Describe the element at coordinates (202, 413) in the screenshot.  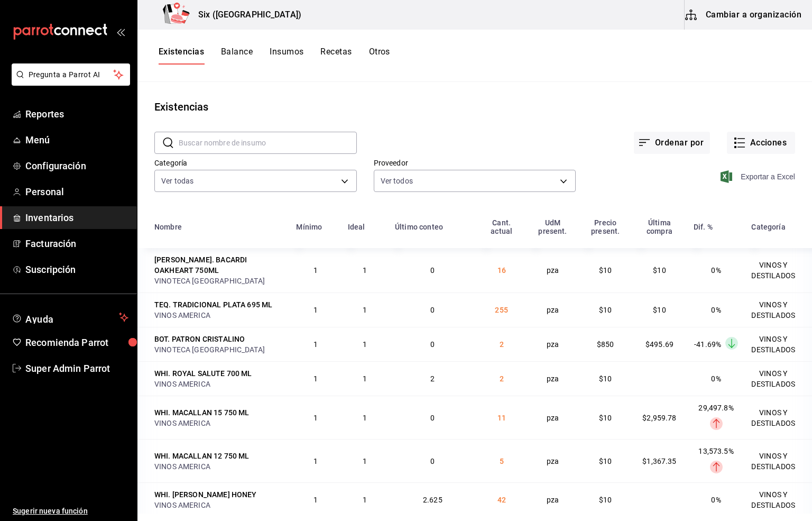
I see `div: WHI. MACALLAN 15 750 ML` at that location.